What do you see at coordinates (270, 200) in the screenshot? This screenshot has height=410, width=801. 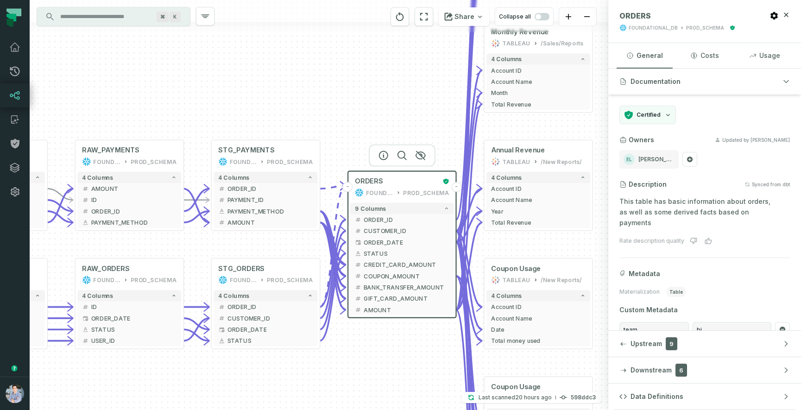 I see `span: PAYMENT_ID` at bounding box center [270, 200].